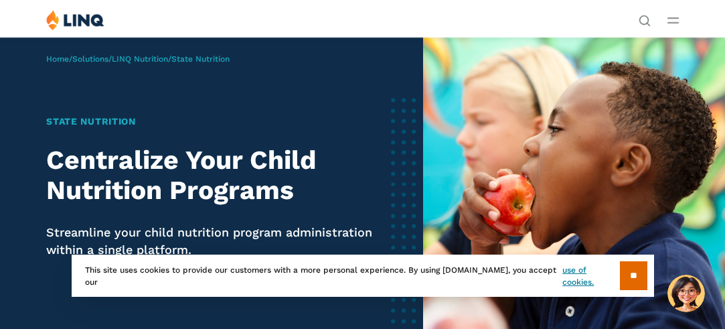 The height and width of the screenshot is (329, 725). What do you see at coordinates (75, 19) in the screenshot?
I see `img: LINQ | K‑12 Software` at bounding box center [75, 19].